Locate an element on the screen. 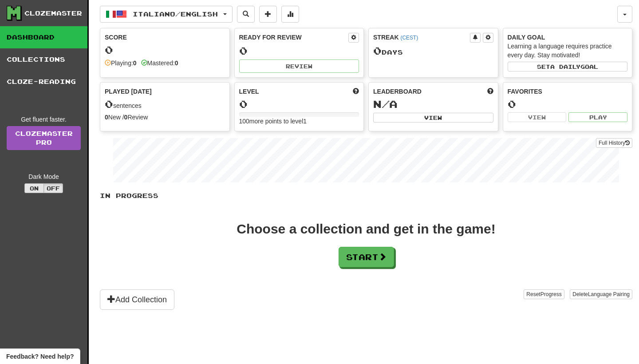 Image resolution: width=639 pixels, height=364 pixels. button: Seta dailygoal is located at coordinates (568, 67).